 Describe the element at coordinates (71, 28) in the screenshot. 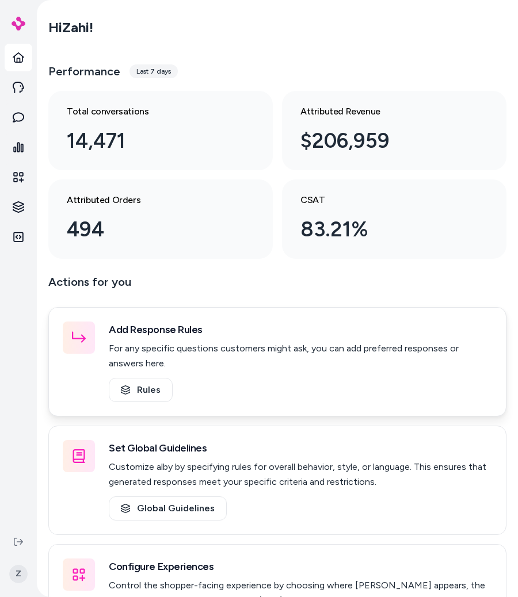

I see `h2: Hi Zahi !` at that location.